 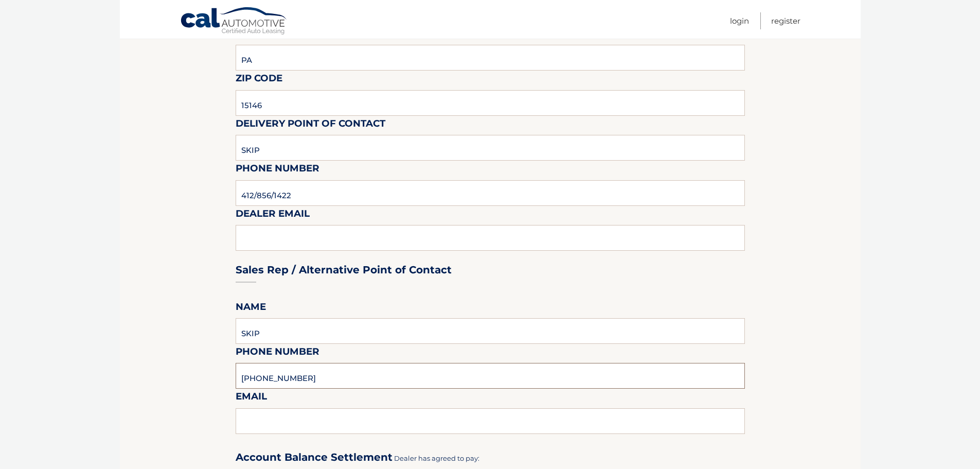 I want to click on label: Name, so click(x=251, y=309).